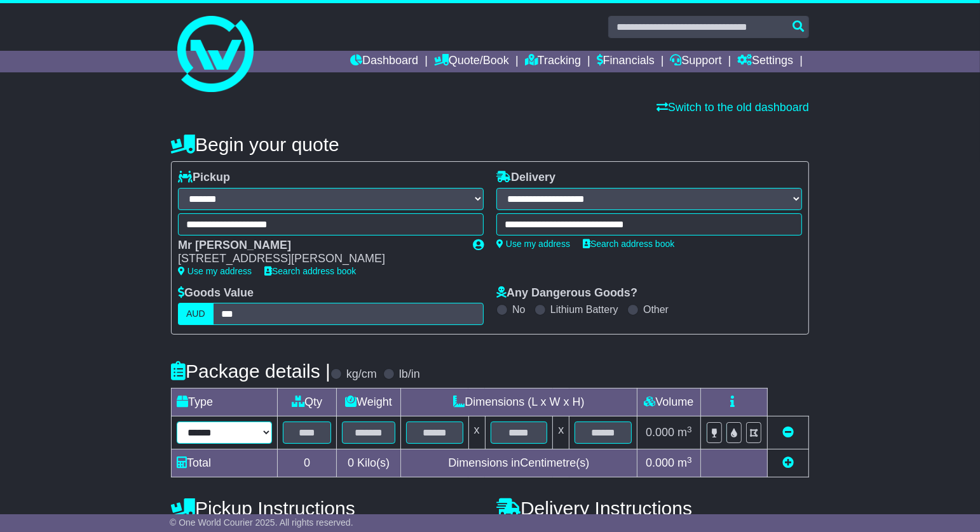 This screenshot has height=532, width=980. Describe the element at coordinates (196, 314) in the screenshot. I see `label: AUD` at that location.